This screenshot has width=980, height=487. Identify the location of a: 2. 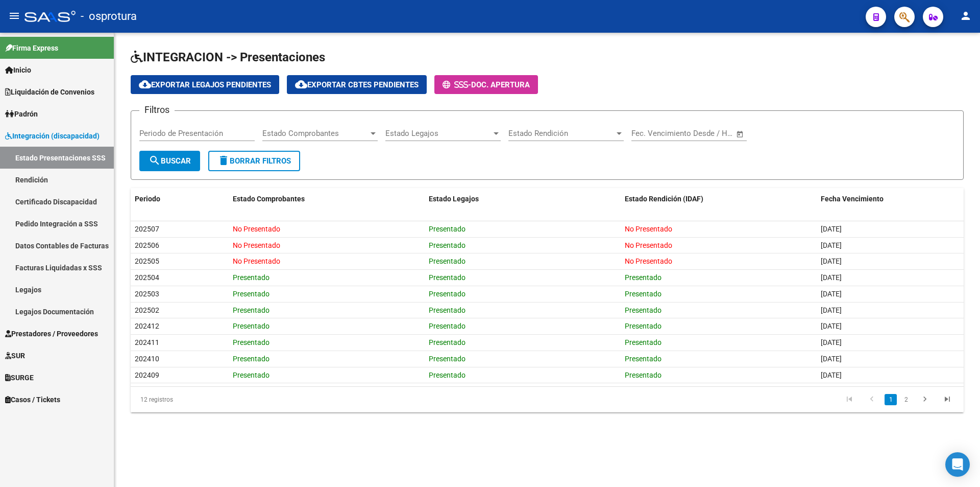
(906, 399).